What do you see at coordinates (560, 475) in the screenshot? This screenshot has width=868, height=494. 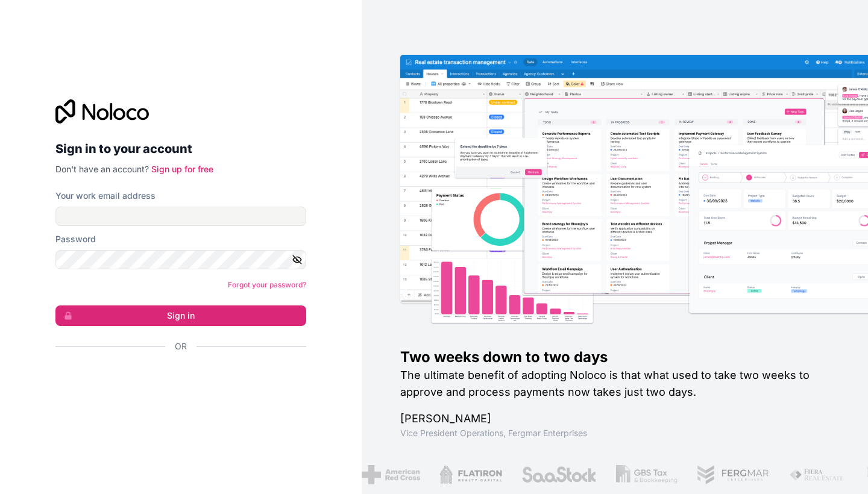 I see `img: /assets/saastock-C6Zbiodz.png` at bounding box center [560, 475].